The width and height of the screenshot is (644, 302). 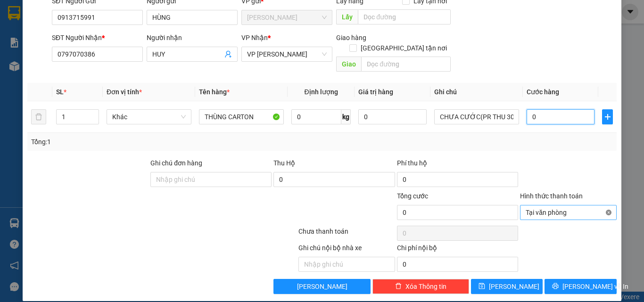 What do you see at coordinates (347, 17) in the screenshot?
I see `span: Lấy` at bounding box center [347, 17].